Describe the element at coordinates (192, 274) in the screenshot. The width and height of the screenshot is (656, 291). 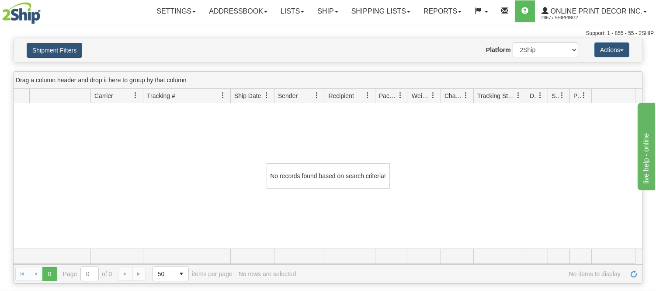
I see `span: items per page` at that location.